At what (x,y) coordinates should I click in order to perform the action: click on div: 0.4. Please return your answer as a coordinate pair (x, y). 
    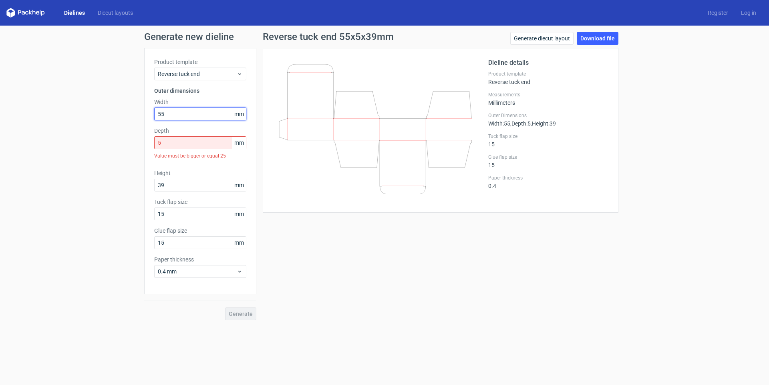
    Looking at the image, I should click on (548, 182).